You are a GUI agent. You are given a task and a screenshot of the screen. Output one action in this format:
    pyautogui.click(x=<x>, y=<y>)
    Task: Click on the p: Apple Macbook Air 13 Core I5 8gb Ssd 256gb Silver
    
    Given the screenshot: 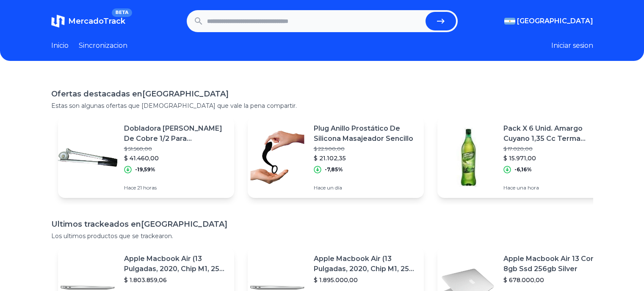 What is the action you would take?
    pyautogui.click(x=555, y=264)
    